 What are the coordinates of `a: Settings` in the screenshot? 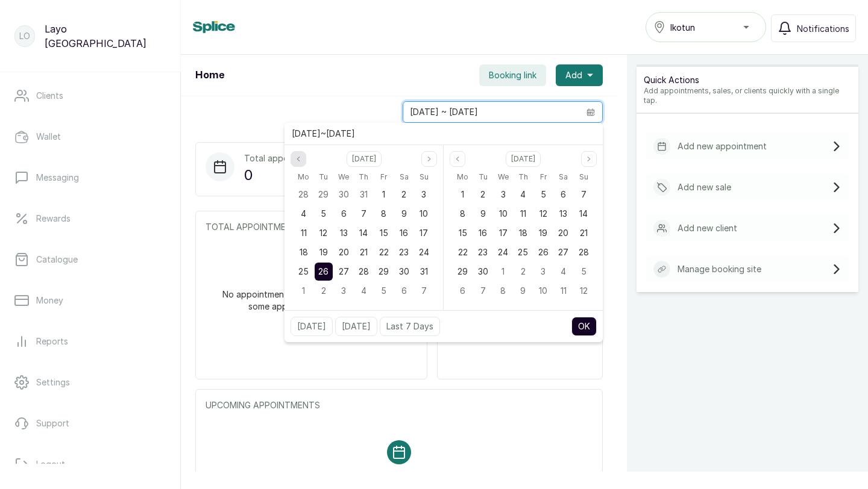 It's located at (90, 382).